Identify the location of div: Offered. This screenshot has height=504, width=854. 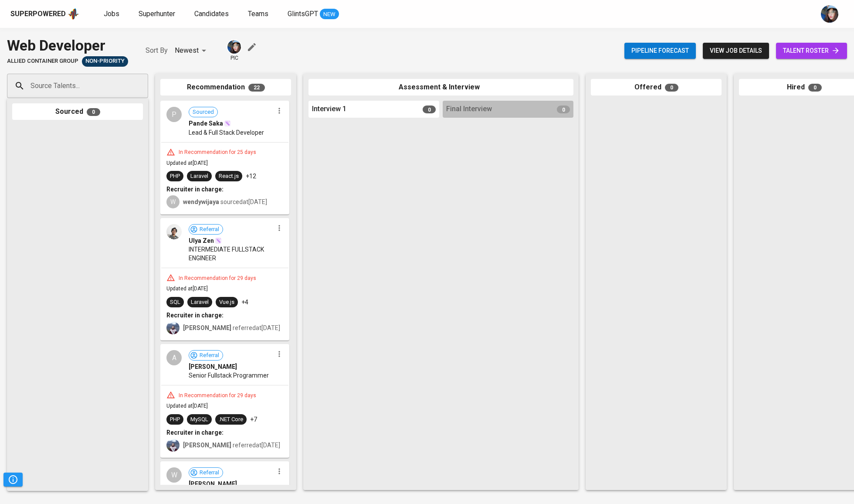
(656, 87).